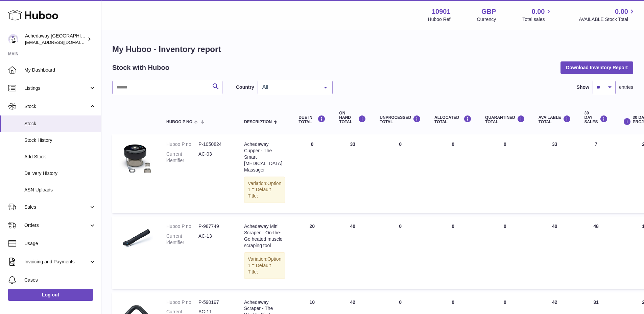 The image size is (644, 314). I want to click on div: ON HAND Total, so click(353, 118).